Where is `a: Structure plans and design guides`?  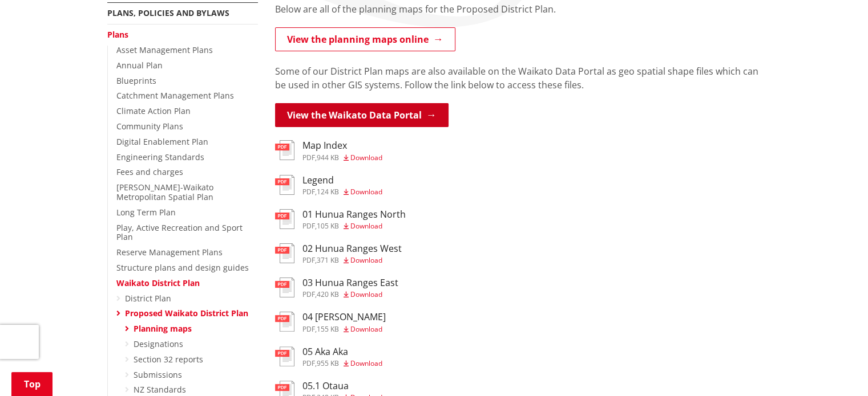
a: Structure plans and design guides is located at coordinates (182, 267).